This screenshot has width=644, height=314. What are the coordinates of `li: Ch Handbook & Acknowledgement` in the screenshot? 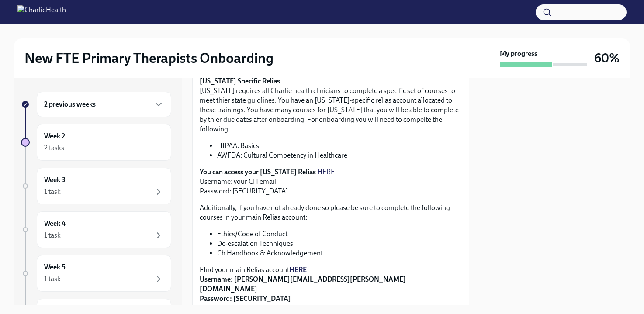 It's located at (339, 253).